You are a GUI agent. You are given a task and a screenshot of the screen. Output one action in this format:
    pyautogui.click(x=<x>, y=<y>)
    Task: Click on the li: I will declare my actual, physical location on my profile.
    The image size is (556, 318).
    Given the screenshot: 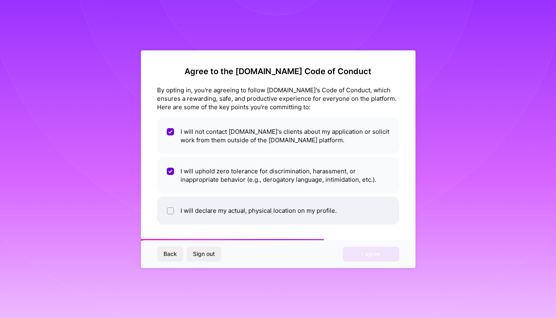 What is the action you would take?
    pyautogui.click(x=278, y=211)
    